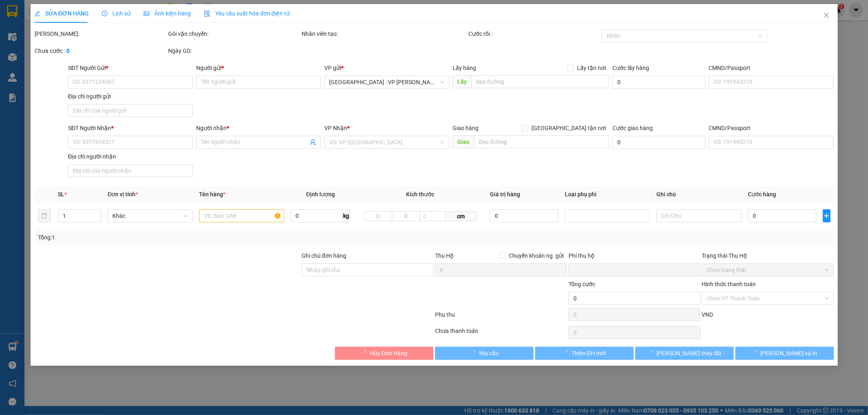  I want to click on span: Giá trị hàng, so click(505, 194).